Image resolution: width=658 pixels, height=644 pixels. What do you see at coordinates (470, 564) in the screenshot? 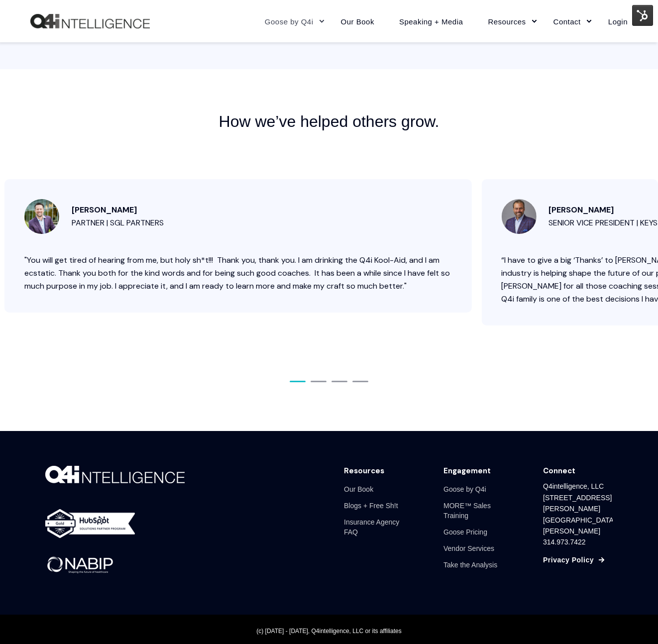
I see `a: Take the Analysis` at bounding box center [470, 564].